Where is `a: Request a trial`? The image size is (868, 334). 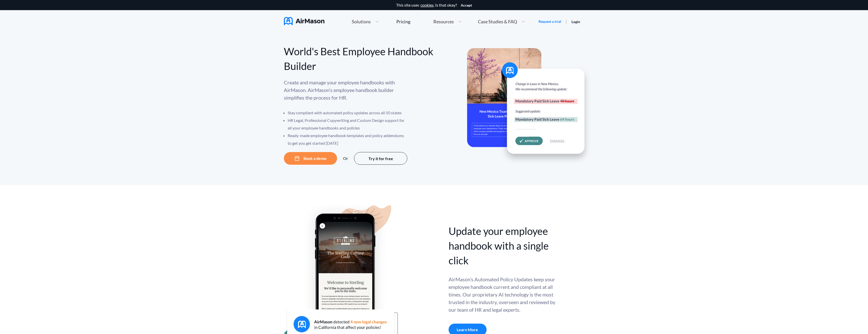
a: Request a trial is located at coordinates (550, 21).